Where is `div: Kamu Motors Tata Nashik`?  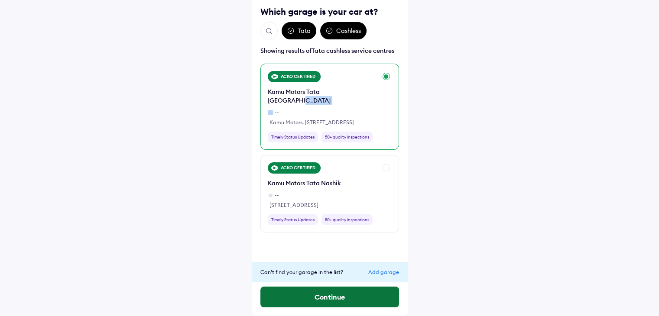
div: Kamu Motors Tata Nashik is located at coordinates (304, 183).